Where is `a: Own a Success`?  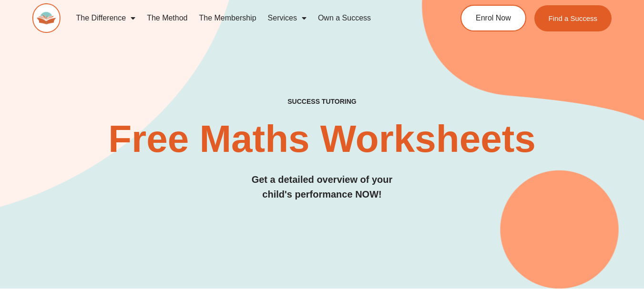
a: Own a Success is located at coordinates (344, 18).